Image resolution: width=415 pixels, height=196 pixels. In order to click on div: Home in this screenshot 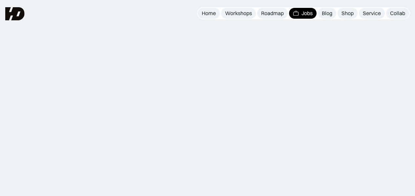, I will do `click(209, 13)`.